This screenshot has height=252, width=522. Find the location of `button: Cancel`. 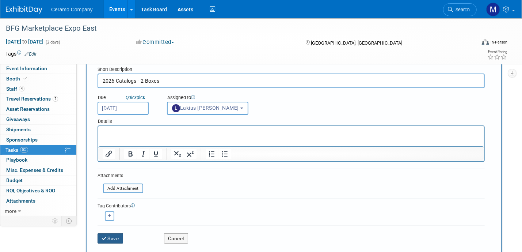

button: Cancel is located at coordinates (176, 238).